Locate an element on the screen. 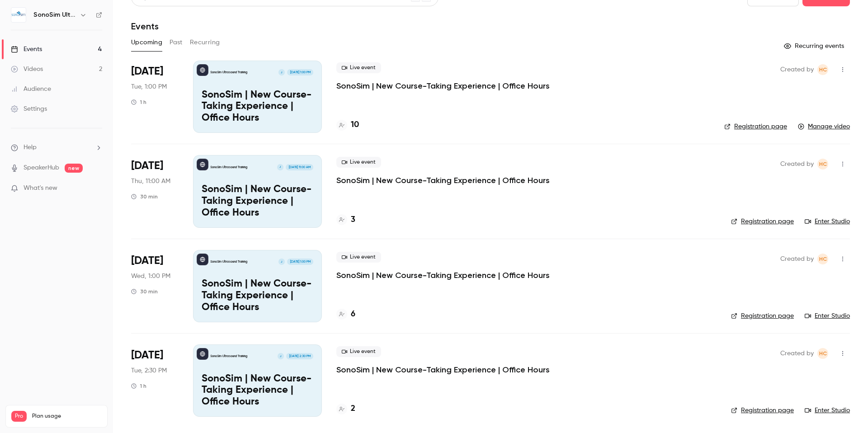  button: Past is located at coordinates (176, 42).